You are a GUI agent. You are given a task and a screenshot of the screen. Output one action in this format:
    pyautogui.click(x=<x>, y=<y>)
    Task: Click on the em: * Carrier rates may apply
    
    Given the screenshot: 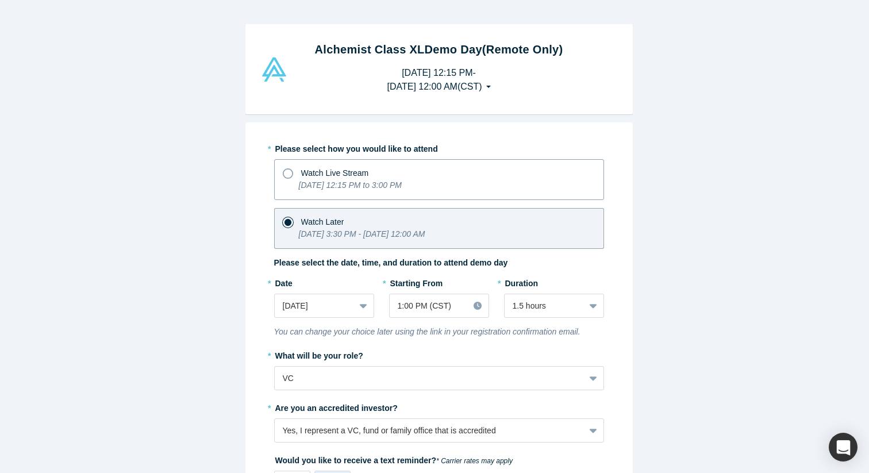 What is the action you would take?
    pyautogui.click(x=474, y=461)
    